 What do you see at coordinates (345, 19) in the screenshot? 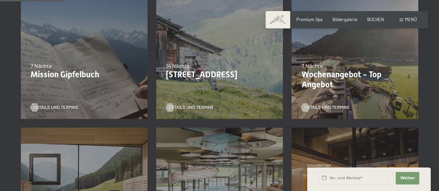
I see `a: Bildergalerie` at bounding box center [345, 19].